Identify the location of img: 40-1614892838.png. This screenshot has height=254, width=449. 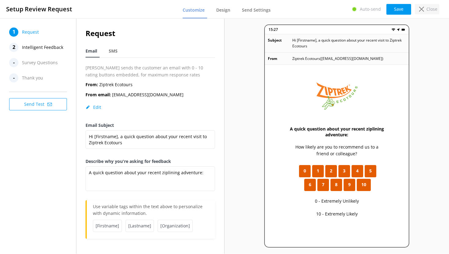
(336, 95).